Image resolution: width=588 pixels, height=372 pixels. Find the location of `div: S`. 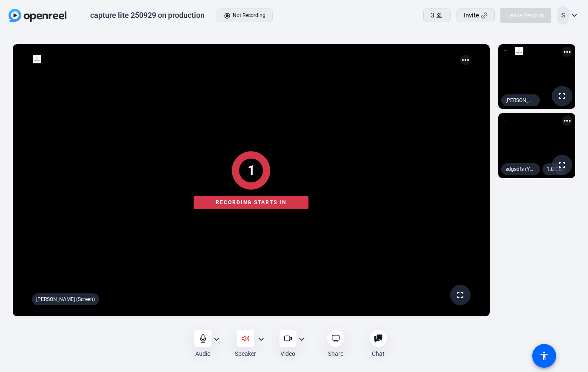

div: S is located at coordinates (563, 15).